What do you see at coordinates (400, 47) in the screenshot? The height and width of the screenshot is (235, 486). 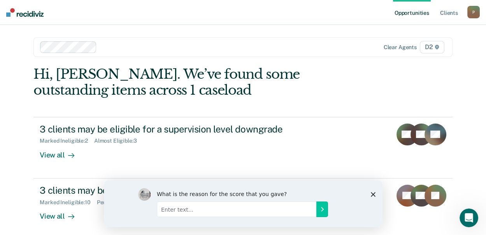 I see `div: Clear agents` at bounding box center [400, 47].